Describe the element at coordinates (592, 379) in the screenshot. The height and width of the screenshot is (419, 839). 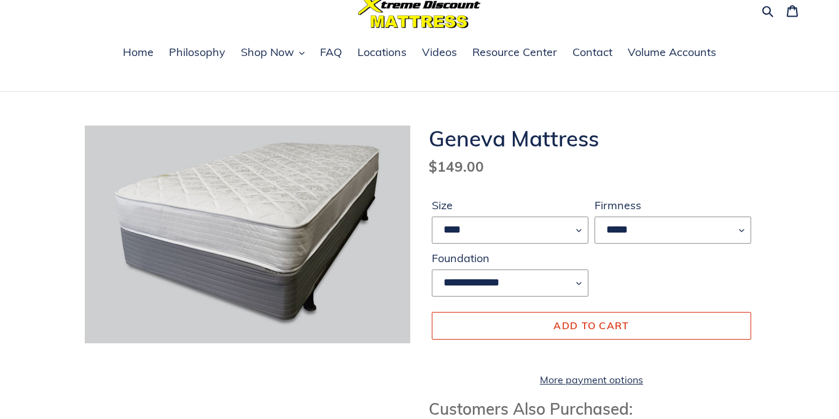
I see `a: More payment options` at that location.